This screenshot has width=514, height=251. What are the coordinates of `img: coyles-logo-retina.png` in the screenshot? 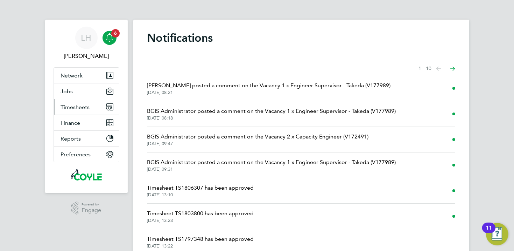 It's located at (86, 175).